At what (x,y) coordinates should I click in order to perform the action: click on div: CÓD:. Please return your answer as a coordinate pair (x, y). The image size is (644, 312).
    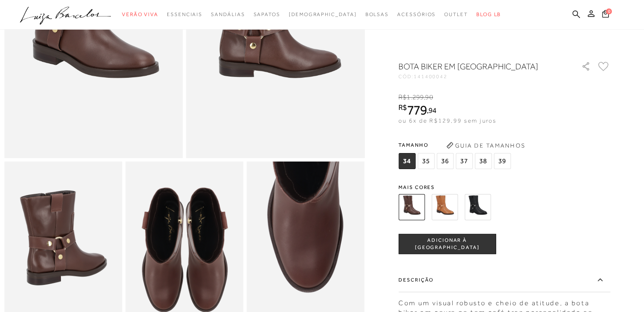
    Looking at the image, I should click on (483, 77).